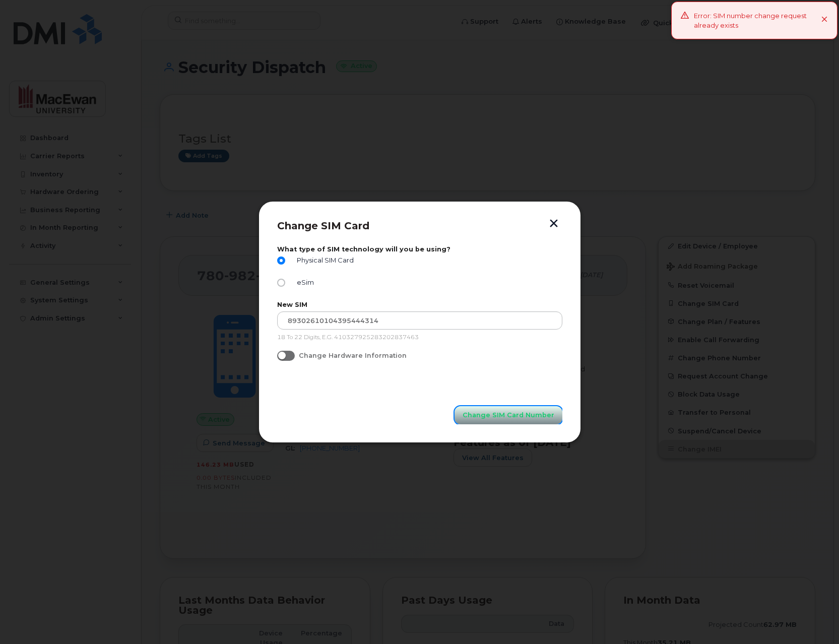  I want to click on label: What type of SIM technology will you be using?, so click(420, 249).